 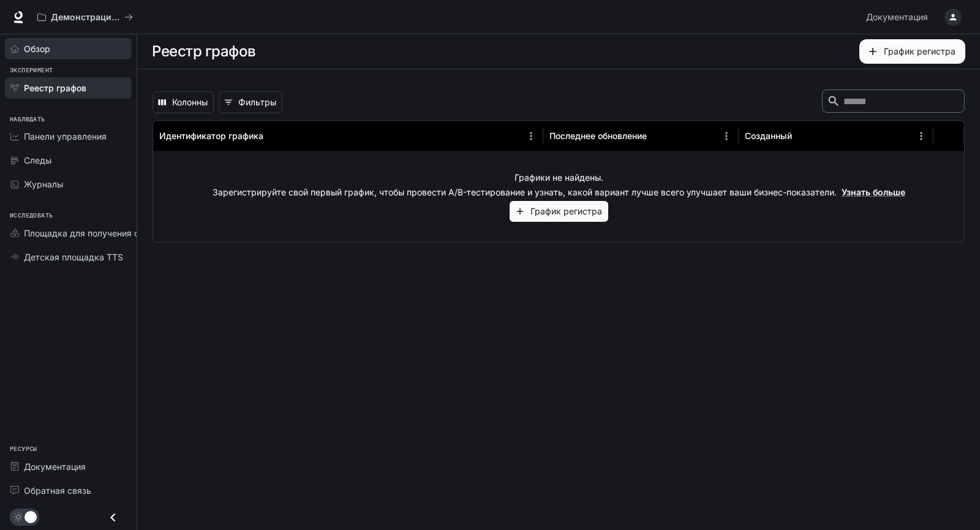 I want to click on div: Поиск, so click(x=893, y=102).